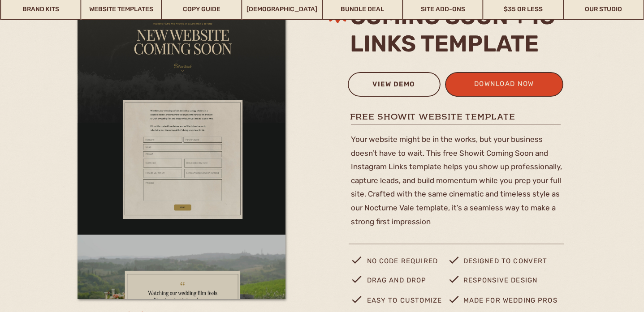 The image size is (644, 312). Describe the element at coordinates (458, 183) in the screenshot. I see `p: Your website might be in the works, but your business doesn’t have to wait. This free Showit Comi...` at that location.